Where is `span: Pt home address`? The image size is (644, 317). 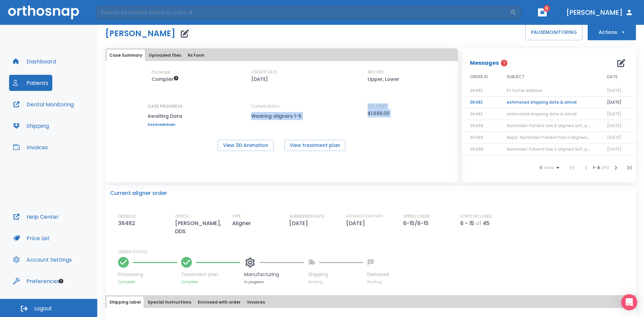
span: Pt home address is located at coordinates (525, 90).